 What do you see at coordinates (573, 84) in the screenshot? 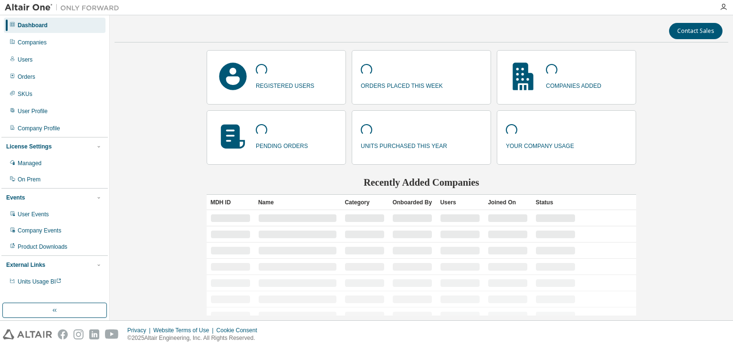
I see `p: companies added` at bounding box center [573, 84].